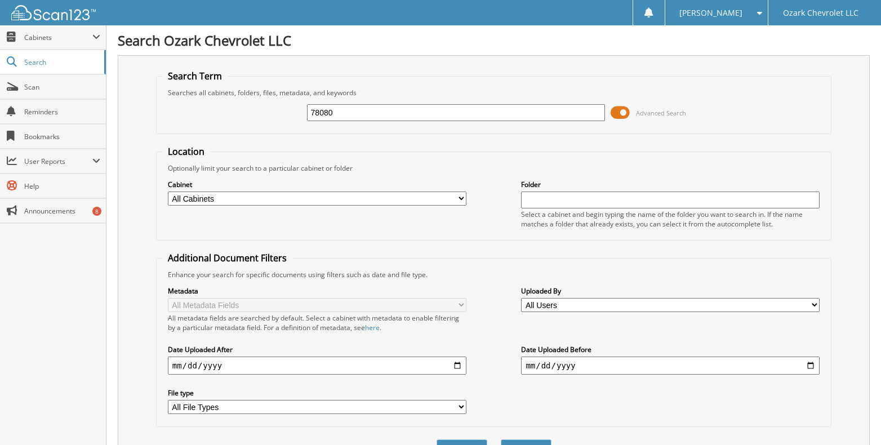 The width and height of the screenshot is (881, 445). What do you see at coordinates (62, 211) in the screenshot?
I see `span: Announcements` at bounding box center [62, 211].